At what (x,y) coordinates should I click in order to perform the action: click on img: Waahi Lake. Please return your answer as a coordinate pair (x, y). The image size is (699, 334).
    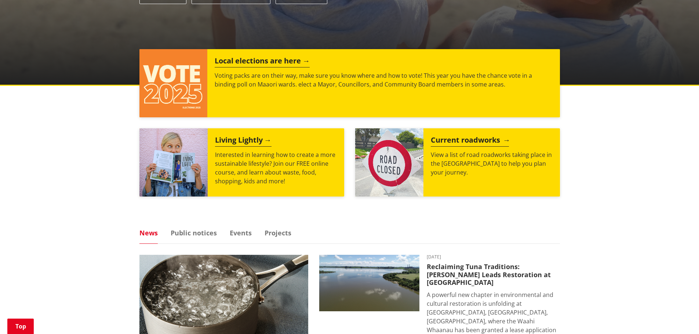
    Looking at the image, I should click on (369, 283).